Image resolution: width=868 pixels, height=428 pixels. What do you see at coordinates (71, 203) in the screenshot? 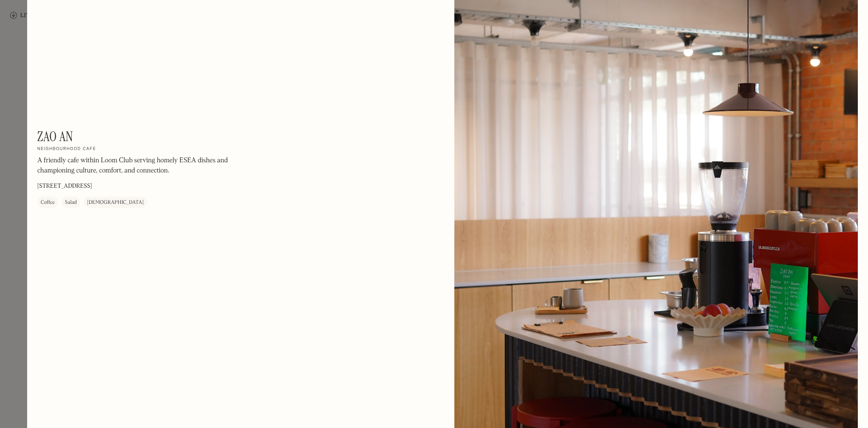
I see `div: Salad` at bounding box center [71, 203].